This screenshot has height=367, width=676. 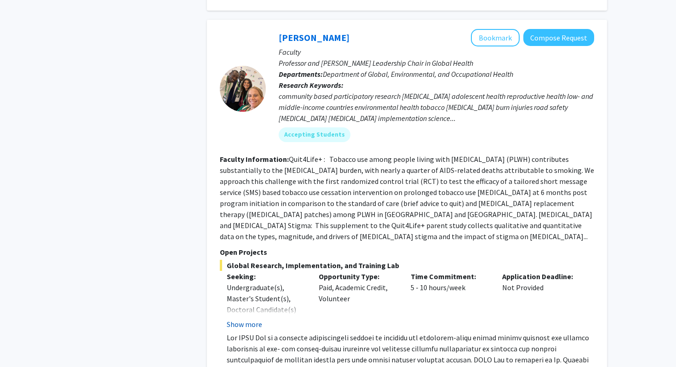 What do you see at coordinates (301, 74) in the screenshot?
I see `b: Departments:` at bounding box center [301, 74].